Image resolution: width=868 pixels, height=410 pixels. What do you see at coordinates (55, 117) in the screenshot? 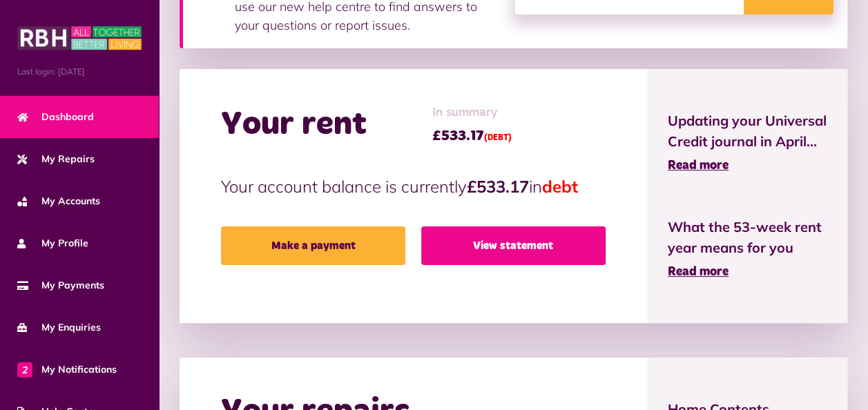
I see `span: Dashboard` at bounding box center [55, 117].